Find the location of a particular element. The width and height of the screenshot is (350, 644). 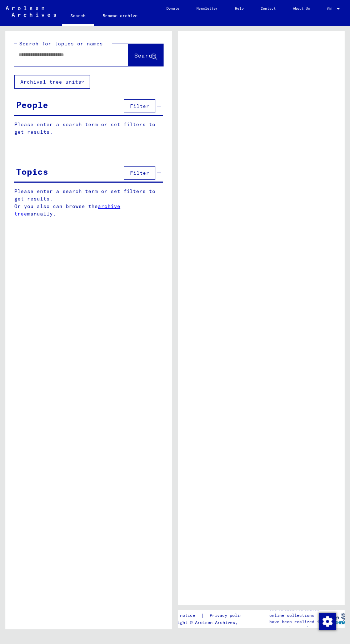

p: Please enter a search term or set filters to get results. is located at coordinates (88, 128).